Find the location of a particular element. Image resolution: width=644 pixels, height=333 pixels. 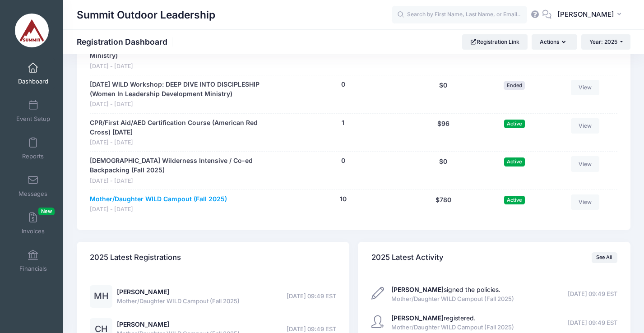

h1: Registration Dashboard is located at coordinates (126, 42).